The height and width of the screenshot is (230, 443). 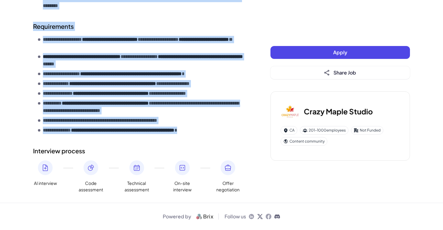 I want to click on h2: Requirements, so click(x=140, y=26).